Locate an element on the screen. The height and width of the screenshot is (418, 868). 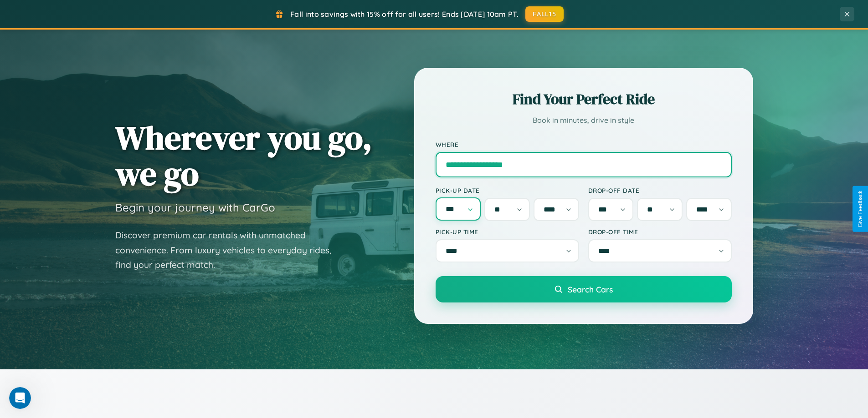
button: Search Cars is located at coordinates (583, 290).